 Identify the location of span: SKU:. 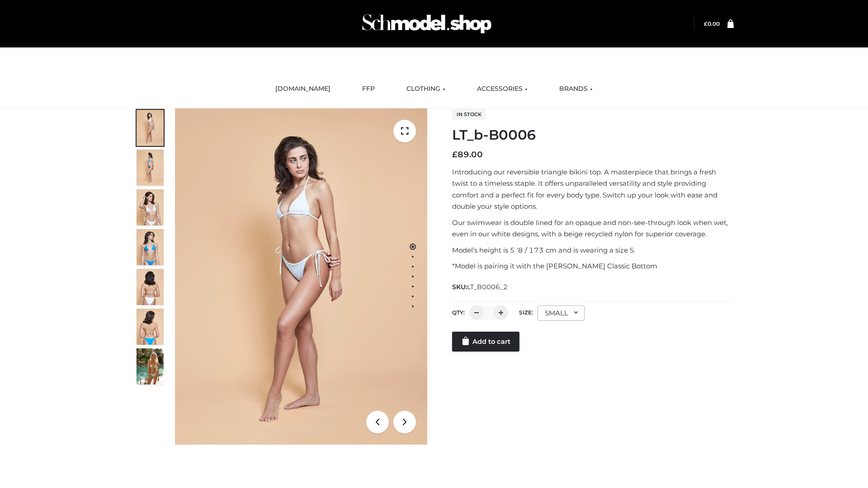
(480, 287).